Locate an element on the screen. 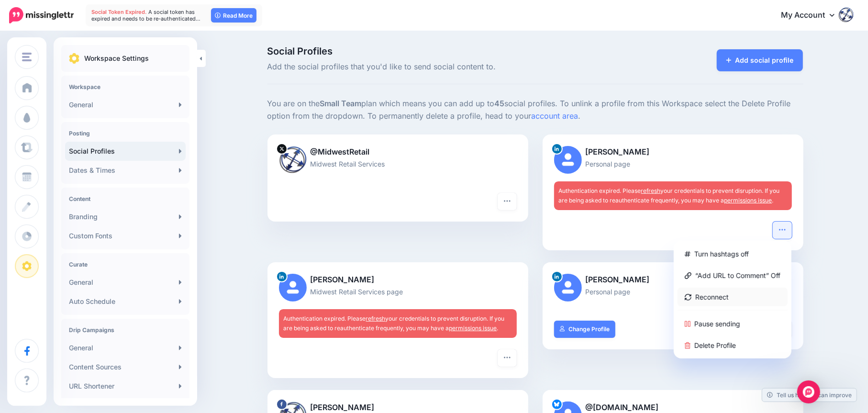 This screenshot has height=413, width=868. p: Midwest Retail Services page is located at coordinates (398, 292).